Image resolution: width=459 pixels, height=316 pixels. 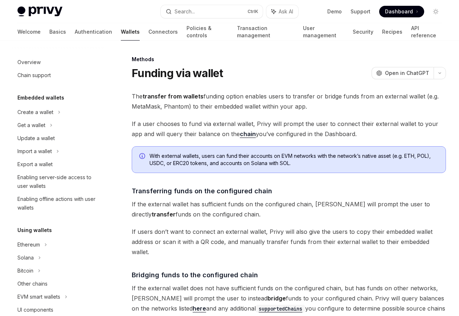 What do you see at coordinates (334, 12) in the screenshot?
I see `a: Demo` at bounding box center [334, 12].